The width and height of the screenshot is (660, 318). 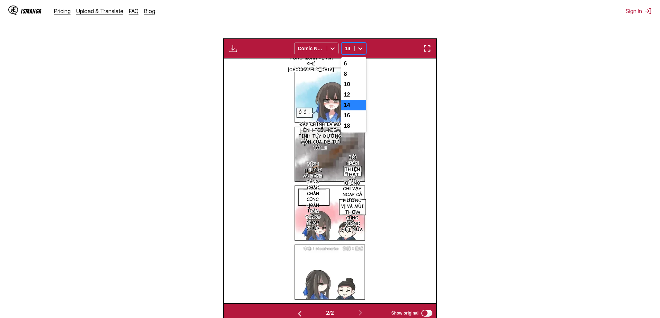 What do you see at coordinates (427, 314) in the screenshot?
I see `input: Show original` at bounding box center [427, 314].